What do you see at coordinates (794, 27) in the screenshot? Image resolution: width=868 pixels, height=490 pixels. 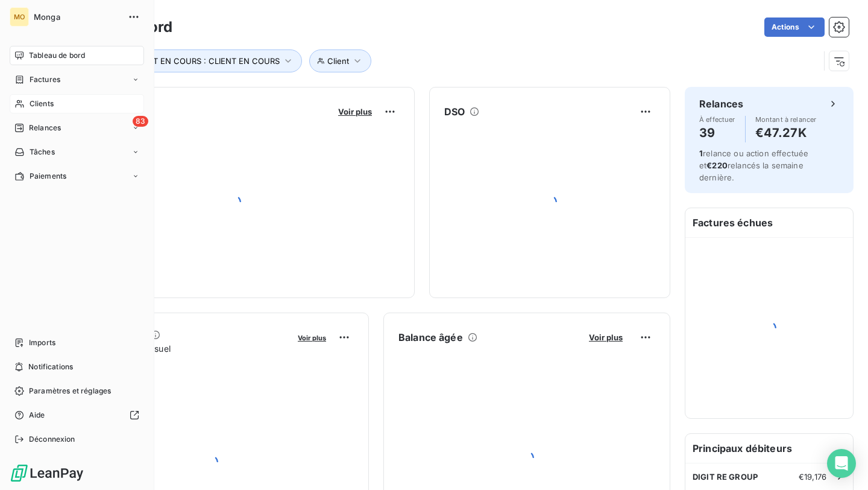 I see `button: Actions` at bounding box center [794, 27].